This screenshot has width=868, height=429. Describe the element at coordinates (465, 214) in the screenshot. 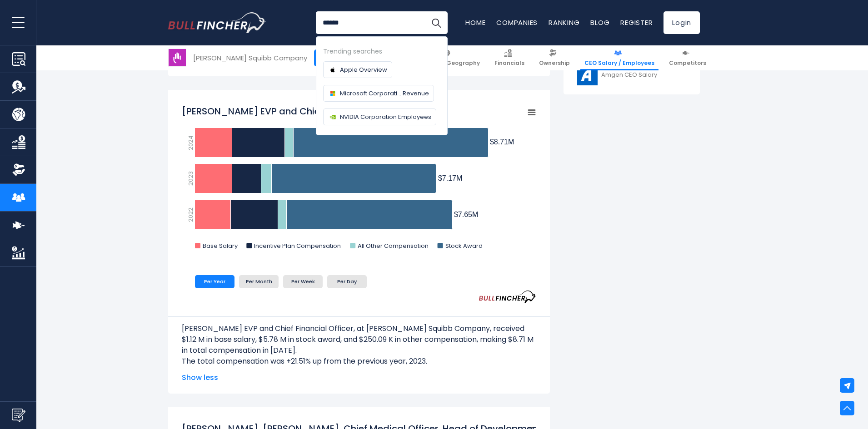

I see `tspan: $7.65M` at that location.